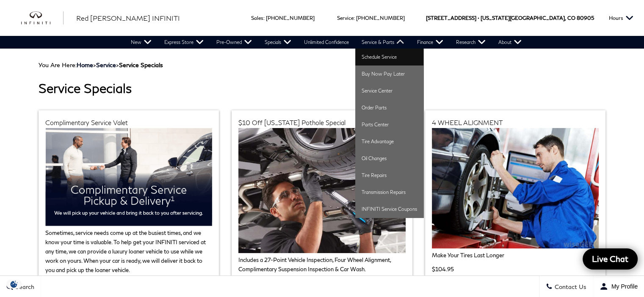 The image size is (644, 297). What do you see at coordinates (389, 74) in the screenshot?
I see `a: Buy Now Pay Later` at bounding box center [389, 74].